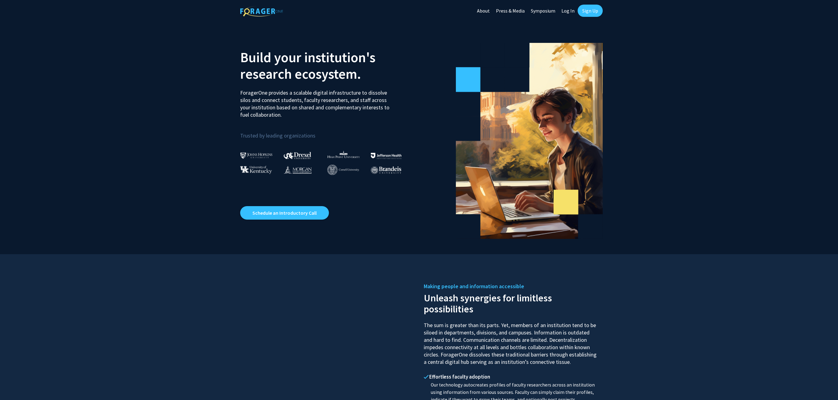  I want to click on a: Sign Up, so click(590, 11).